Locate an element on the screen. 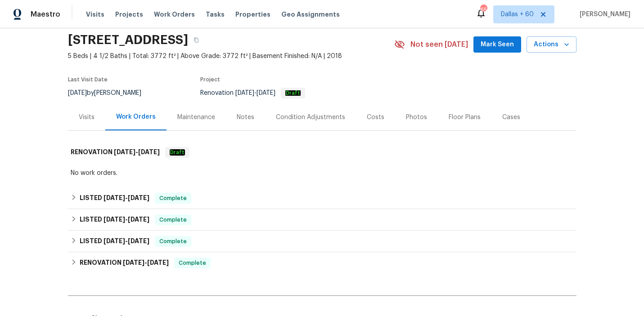  div: No work orders. is located at coordinates (322, 173).